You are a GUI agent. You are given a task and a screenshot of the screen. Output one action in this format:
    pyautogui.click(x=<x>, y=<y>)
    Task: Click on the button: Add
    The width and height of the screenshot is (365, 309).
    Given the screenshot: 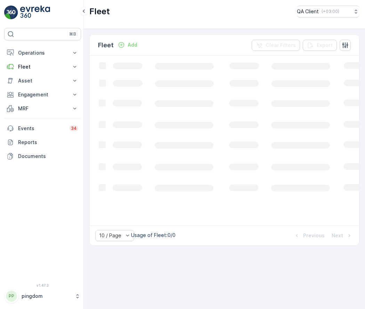 What is the action you would take?
    pyautogui.click(x=128, y=45)
    